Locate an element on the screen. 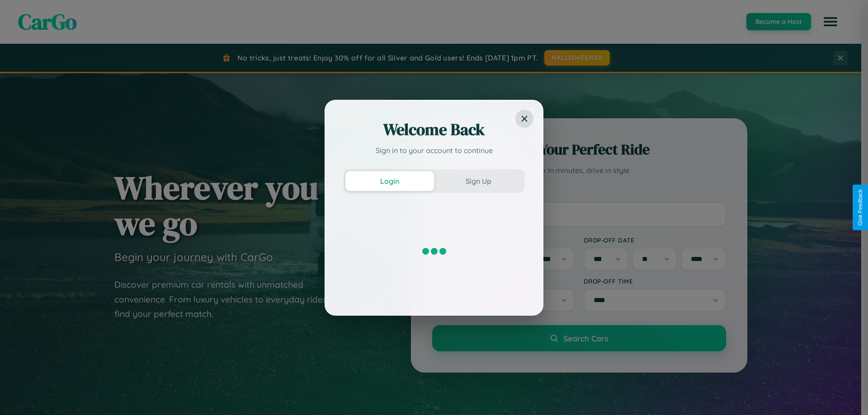 The width and height of the screenshot is (868, 415). p: Sign in to your account to continue is located at coordinates (434, 150).